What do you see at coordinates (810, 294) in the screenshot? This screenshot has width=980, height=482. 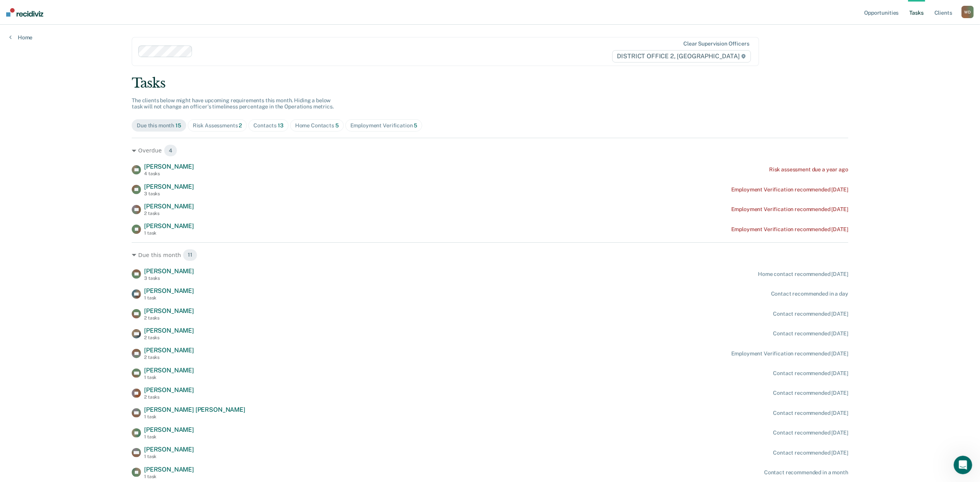 I see `div: Contact recommended in a day` at bounding box center [810, 294].